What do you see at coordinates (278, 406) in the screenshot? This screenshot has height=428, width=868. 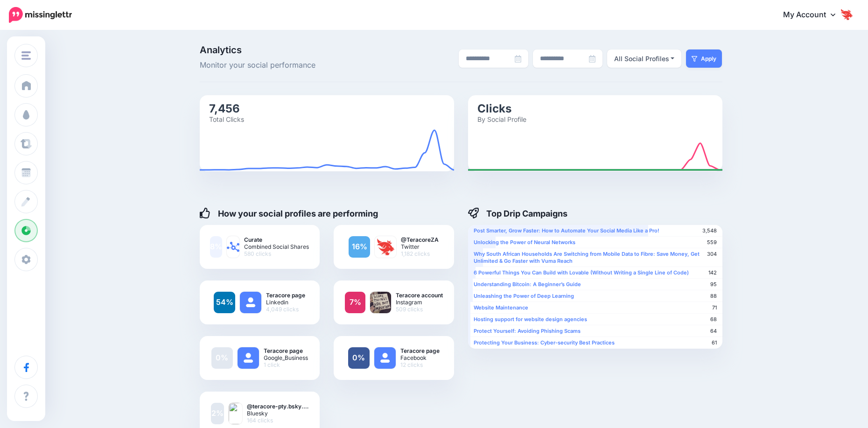 I see `b: @teracore-pty.bsky.…` at bounding box center [278, 406].